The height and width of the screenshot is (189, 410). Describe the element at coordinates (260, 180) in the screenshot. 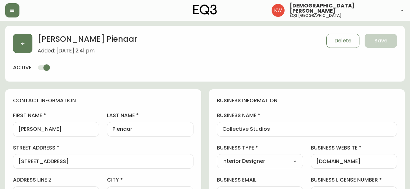

I see `label: business email` at that location.